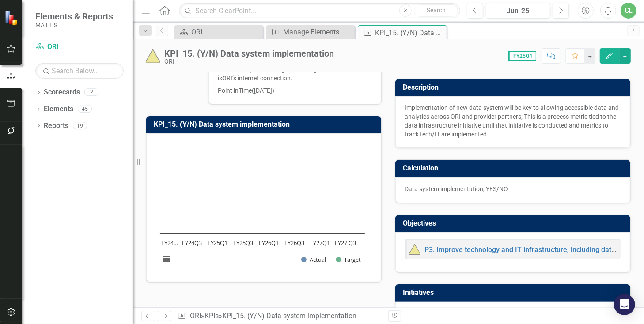 The image size is (644, 324). Describe the element at coordinates (513, 121) in the screenshot. I see `p: Implementation of new data system will be key to allowing accessible data and analytics across OR...` at that location.